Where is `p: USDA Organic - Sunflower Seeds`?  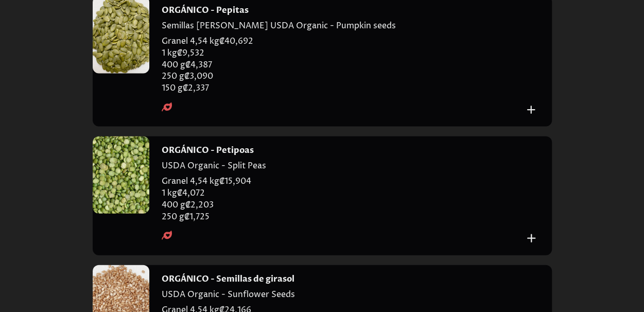
p: USDA Organic - Sunflower Seeds is located at coordinates (343, 297).